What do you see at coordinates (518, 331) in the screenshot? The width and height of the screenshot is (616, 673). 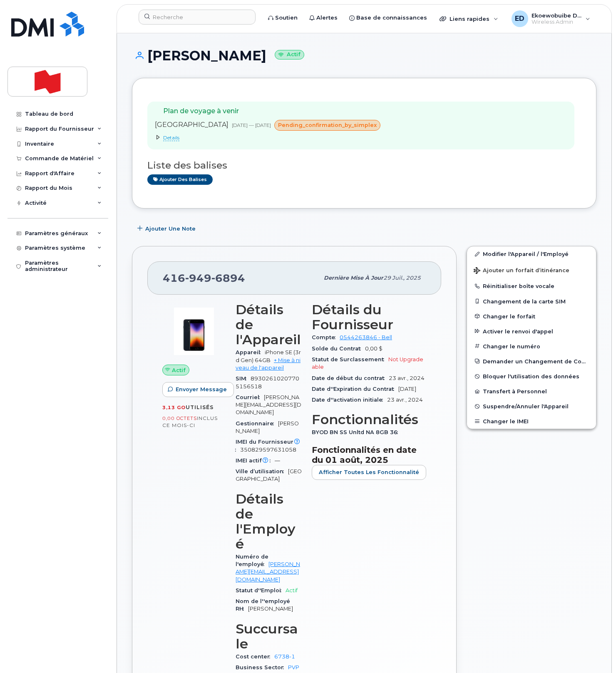 I see `span: Activer le renvoi d'appel` at bounding box center [518, 331].